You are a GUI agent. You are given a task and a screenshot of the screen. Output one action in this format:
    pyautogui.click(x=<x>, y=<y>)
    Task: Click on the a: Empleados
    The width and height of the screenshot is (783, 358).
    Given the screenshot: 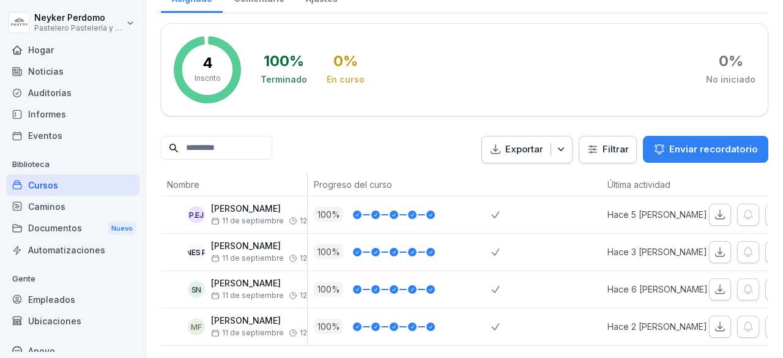 What is the action you would take?
    pyautogui.click(x=73, y=299)
    